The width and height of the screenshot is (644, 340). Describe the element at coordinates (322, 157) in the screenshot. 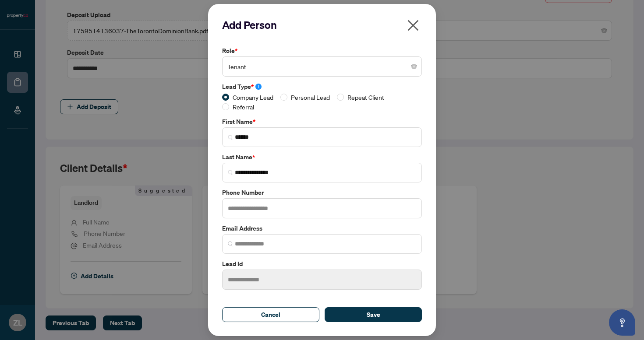

I see `label: Last Name` at that location.